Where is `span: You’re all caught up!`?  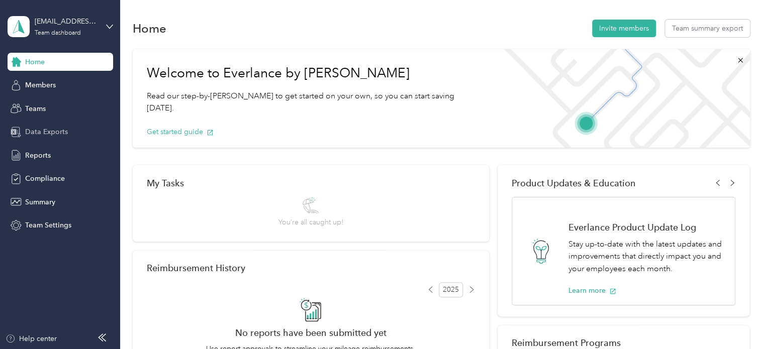 span: You’re all caught up! is located at coordinates (311, 222).